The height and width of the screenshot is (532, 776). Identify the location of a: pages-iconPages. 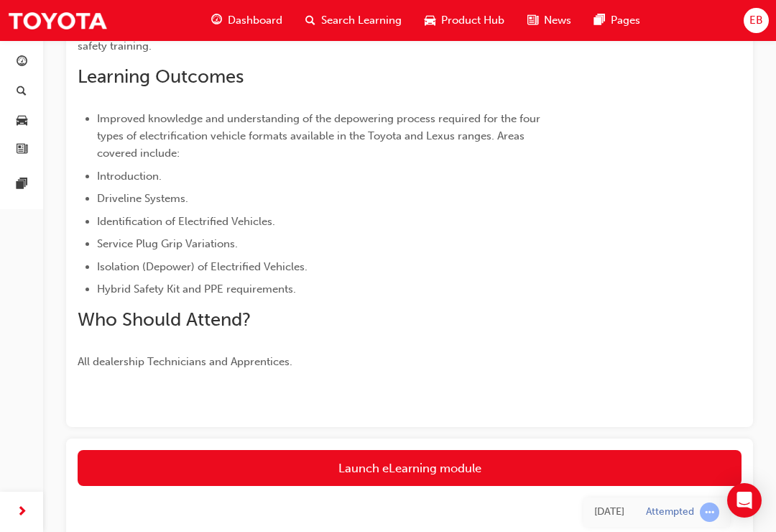
(617, 20).